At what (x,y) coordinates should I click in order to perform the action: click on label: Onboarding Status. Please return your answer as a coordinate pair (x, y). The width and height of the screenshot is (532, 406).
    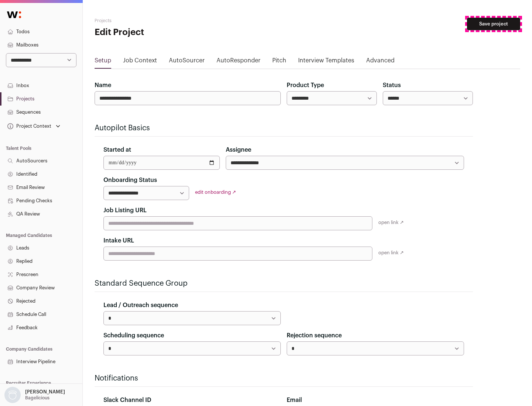
    Looking at the image, I should click on (130, 180).